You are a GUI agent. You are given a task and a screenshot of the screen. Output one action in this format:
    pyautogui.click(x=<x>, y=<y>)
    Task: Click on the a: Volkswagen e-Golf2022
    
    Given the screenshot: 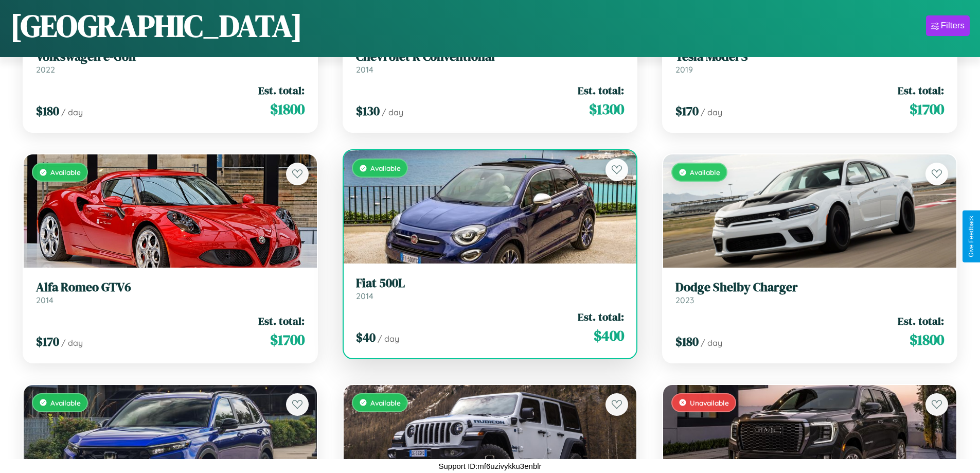 What is the action you would take?
    pyautogui.click(x=170, y=62)
    